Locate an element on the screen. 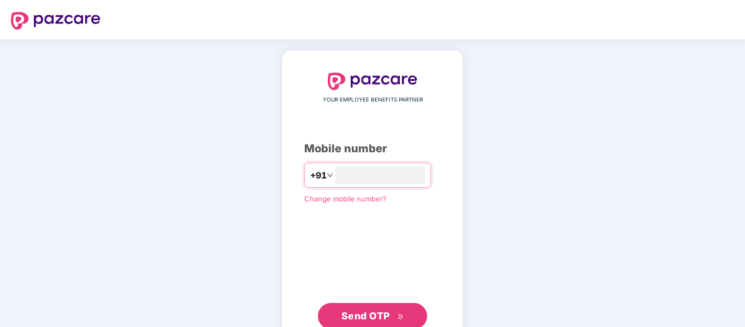 The image size is (745, 327). div: Mobile number is located at coordinates (372, 148).